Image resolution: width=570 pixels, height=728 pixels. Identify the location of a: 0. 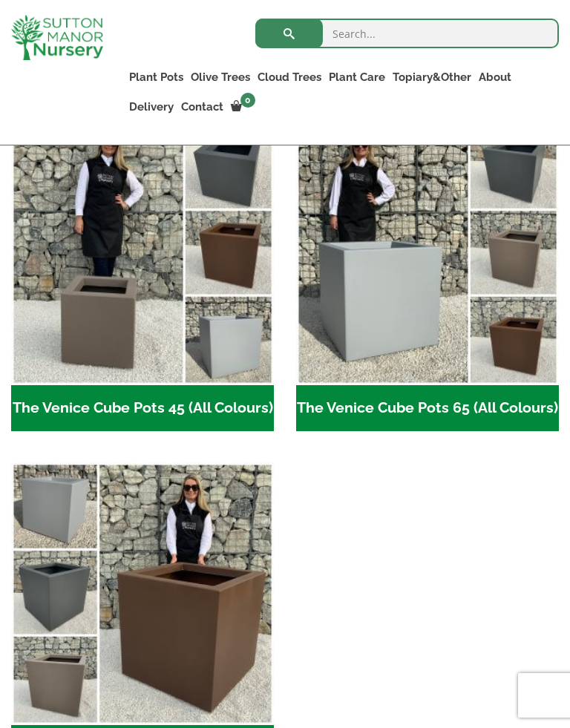
(243, 107).